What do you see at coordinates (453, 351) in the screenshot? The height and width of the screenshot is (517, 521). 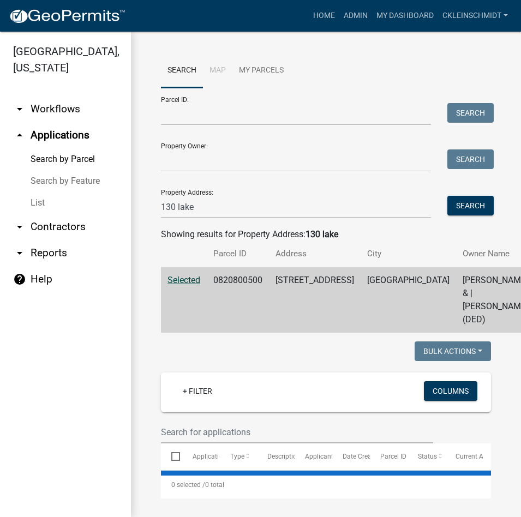 I see `button: Bulk Actions` at bounding box center [453, 351].